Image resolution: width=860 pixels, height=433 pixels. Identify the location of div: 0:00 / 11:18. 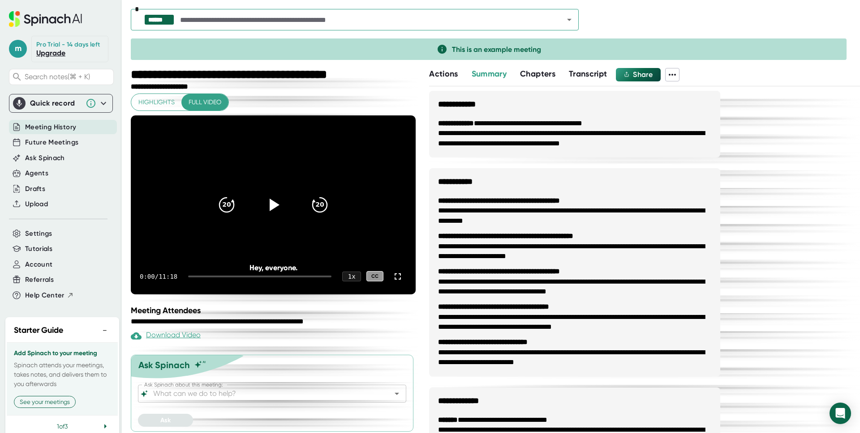
(158, 277).